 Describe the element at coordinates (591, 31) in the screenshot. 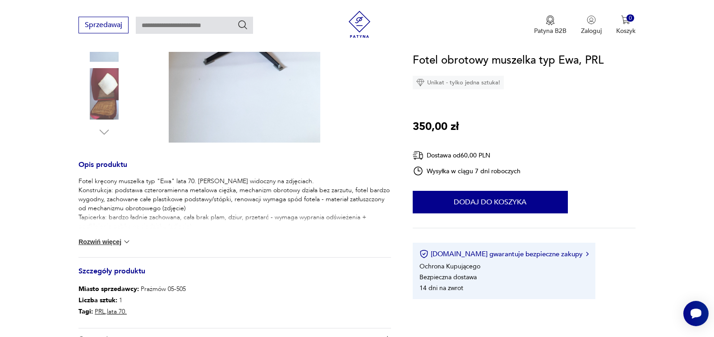

I see `p: Zaloguj` at that location.